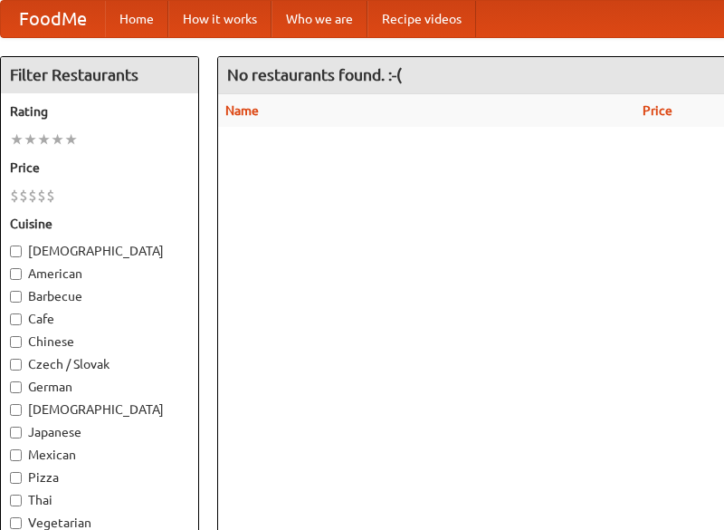 This screenshot has width=724, height=530. What do you see at coordinates (100, 477) in the screenshot?
I see `label: Pizza` at bounding box center [100, 477].